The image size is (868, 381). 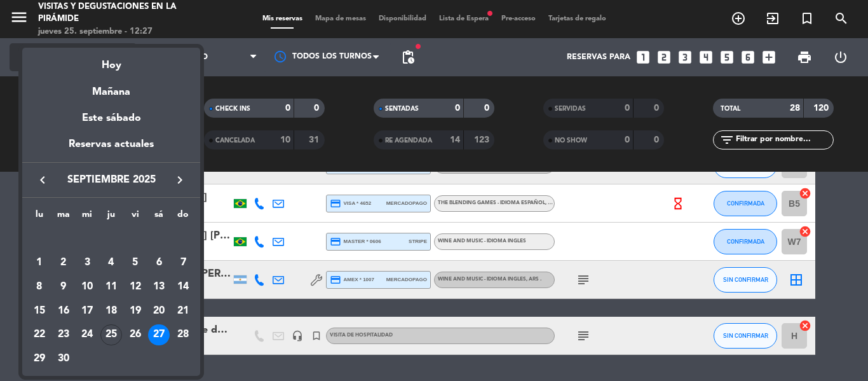 I want to click on td: 11 de septiembre de 2025, so click(x=111, y=287).